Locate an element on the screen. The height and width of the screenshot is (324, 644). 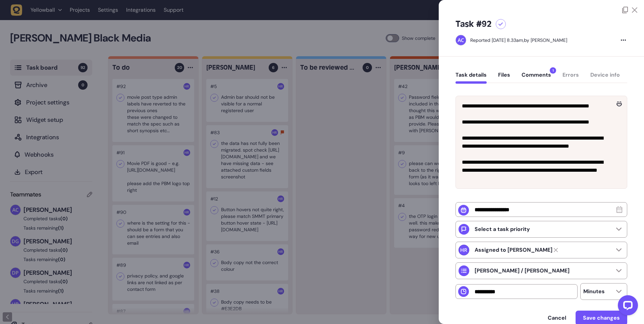
span: 1 is located at coordinates (553, 70).